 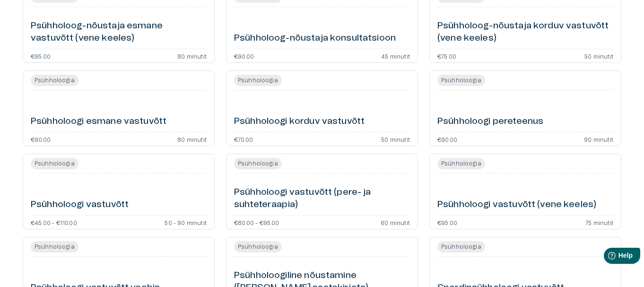 What do you see at coordinates (315, 38) in the screenshot?
I see `h6: Psühholoog-nõustaja konsultatsioon` at bounding box center [315, 38].